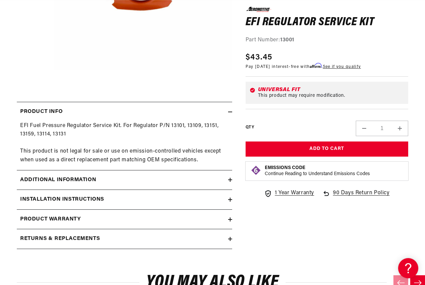 This screenshot has width=425, height=285. Describe the element at coordinates (294, 193) in the screenshot. I see `span: 1 Year Warranty` at that location.